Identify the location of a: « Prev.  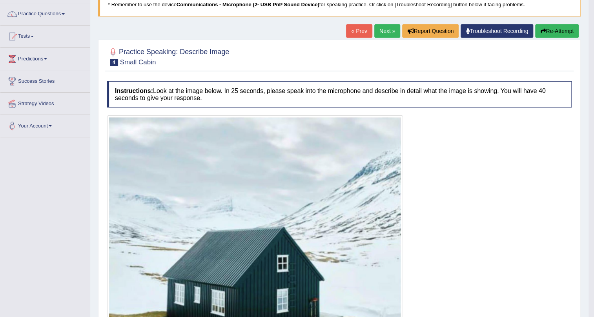
(359, 31).